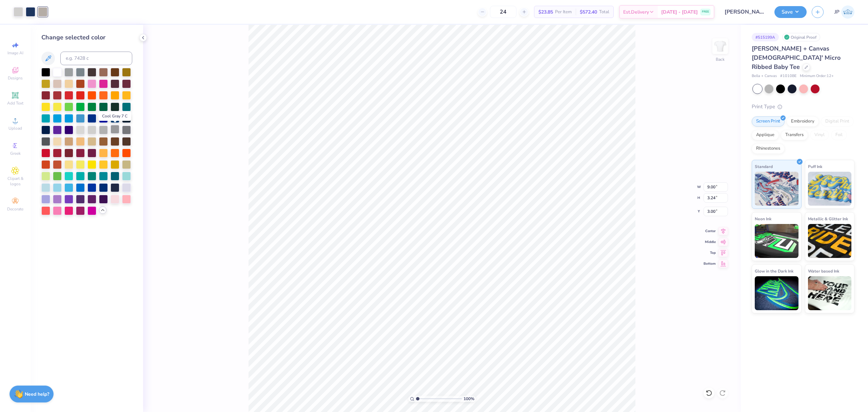 This screenshot has width=868, height=412. What do you see at coordinates (15, 209) in the screenshot?
I see `span: Decorate` at bounding box center [15, 209].